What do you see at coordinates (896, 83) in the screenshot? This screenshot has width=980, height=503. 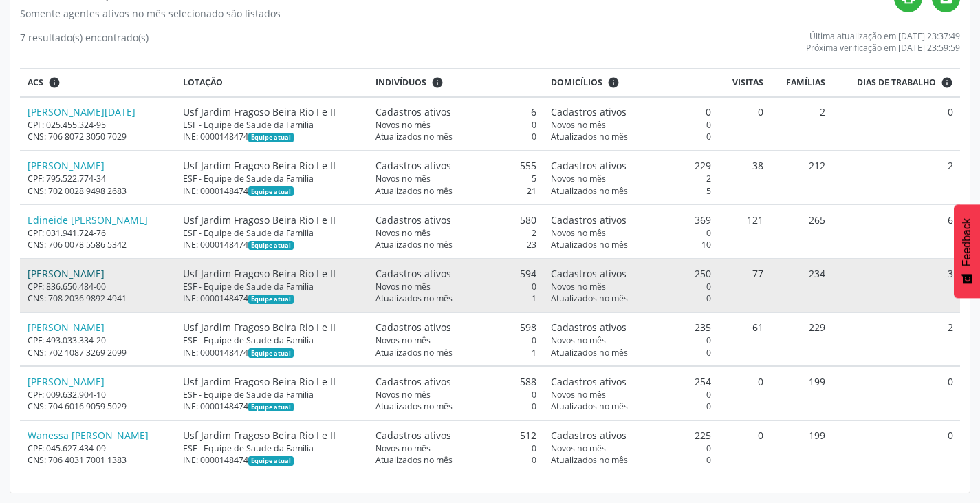 I see `span: Dias de trabalho` at bounding box center [896, 83].